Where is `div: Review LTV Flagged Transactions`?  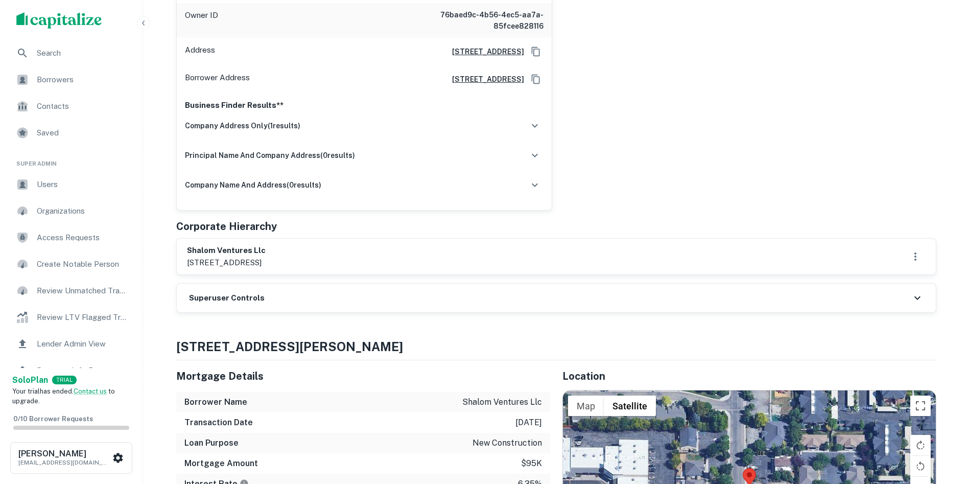
div: Review LTV Flagged Transactions is located at coordinates (71, 317).